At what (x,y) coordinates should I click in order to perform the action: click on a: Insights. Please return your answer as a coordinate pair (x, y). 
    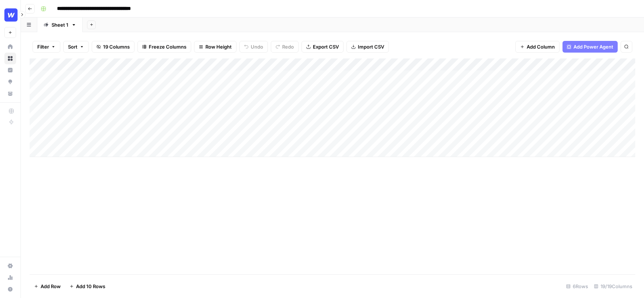
    Looking at the image, I should click on (10, 70).